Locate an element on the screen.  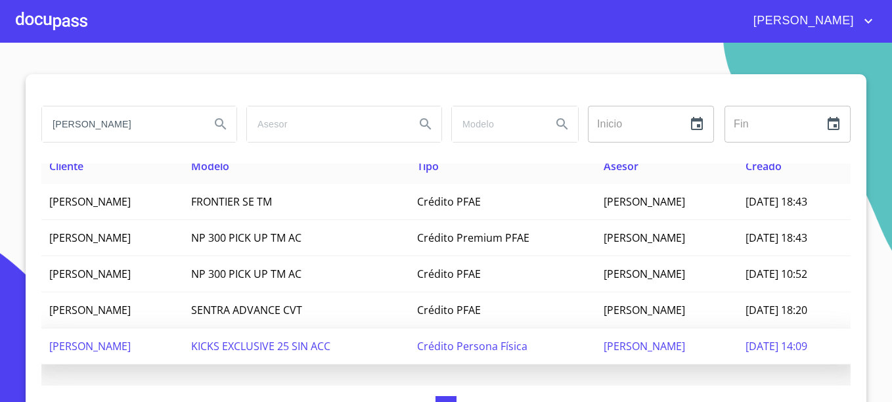
span: KICKS EXCLUSIVE 25 SIN ACC is located at coordinates (261, 346).